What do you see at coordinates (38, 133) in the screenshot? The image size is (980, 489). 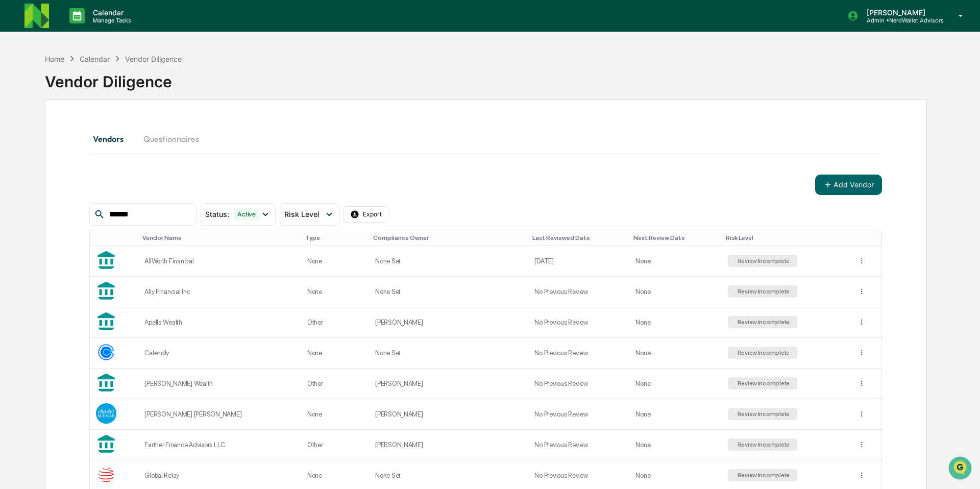 I see `a: 🖐️Preclearance` at bounding box center [38, 133].